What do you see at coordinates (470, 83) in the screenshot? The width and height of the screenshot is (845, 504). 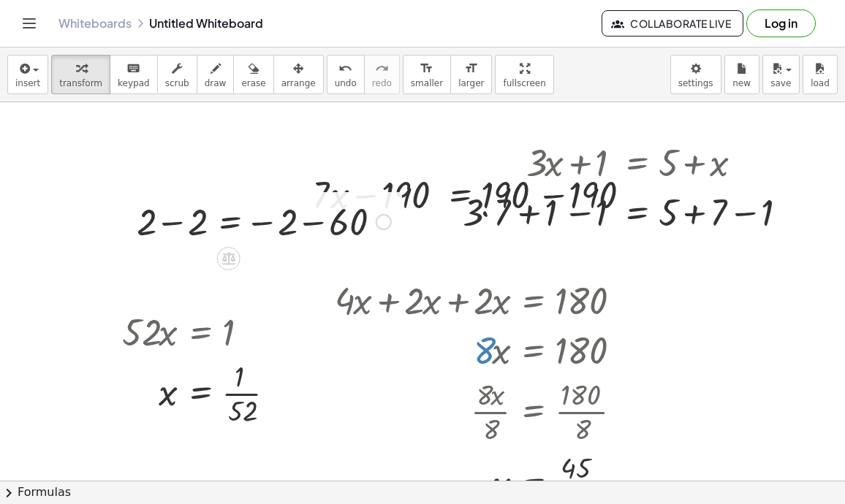 I see `span: larger` at bounding box center [470, 83].